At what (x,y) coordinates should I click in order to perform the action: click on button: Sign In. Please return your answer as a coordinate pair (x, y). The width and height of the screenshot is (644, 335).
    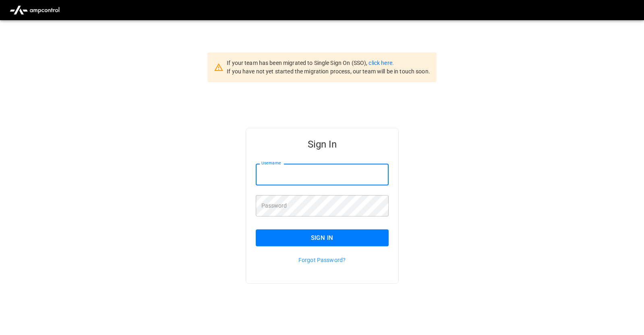
    Looking at the image, I should click on (323, 238).